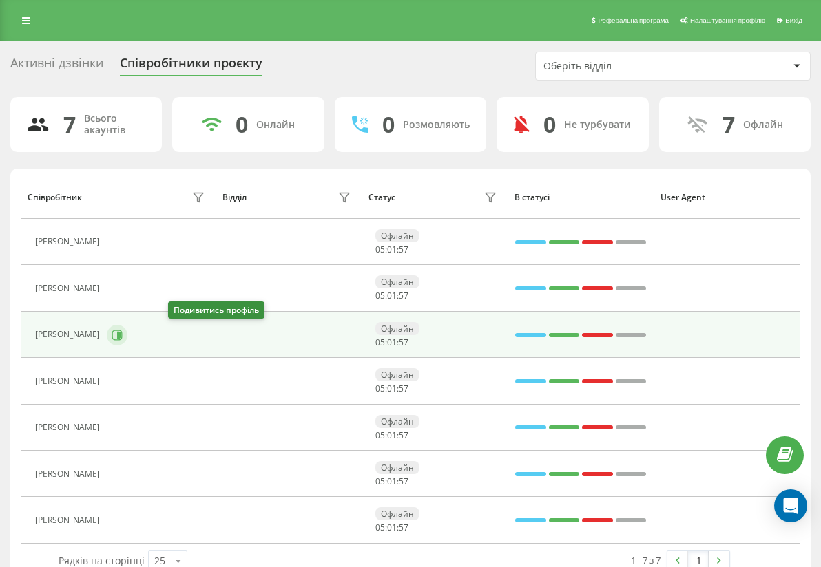 The image size is (821, 567). Describe the element at coordinates (101, 560) in the screenshot. I see `span: Рядків на сторінці` at that location.